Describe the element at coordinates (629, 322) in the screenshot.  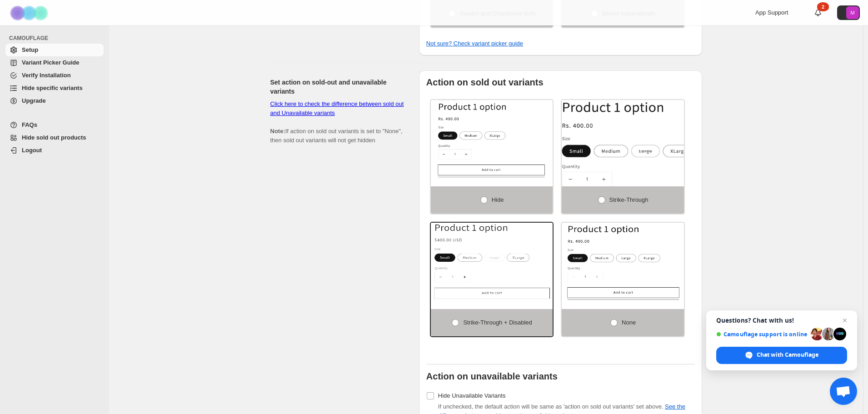
I see `span: None` at that location.